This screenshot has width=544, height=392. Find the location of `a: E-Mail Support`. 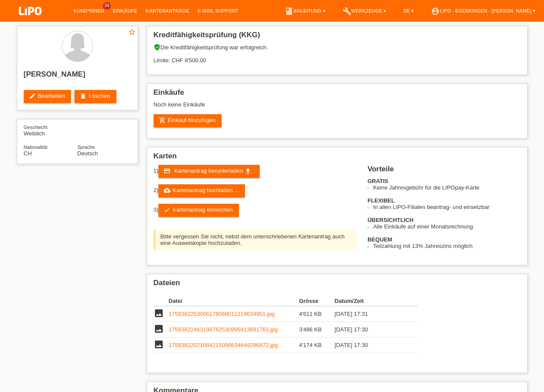

a: E-Mail Support is located at coordinates (218, 11).